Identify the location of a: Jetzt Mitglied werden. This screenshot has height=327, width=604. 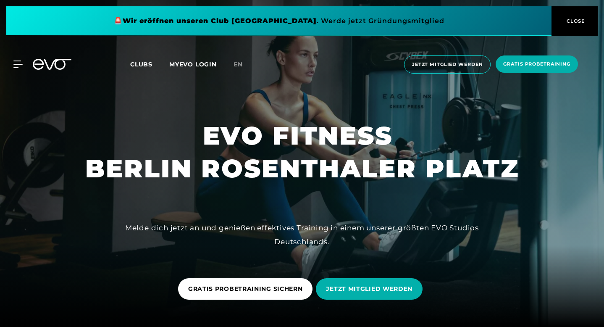
(447, 64).